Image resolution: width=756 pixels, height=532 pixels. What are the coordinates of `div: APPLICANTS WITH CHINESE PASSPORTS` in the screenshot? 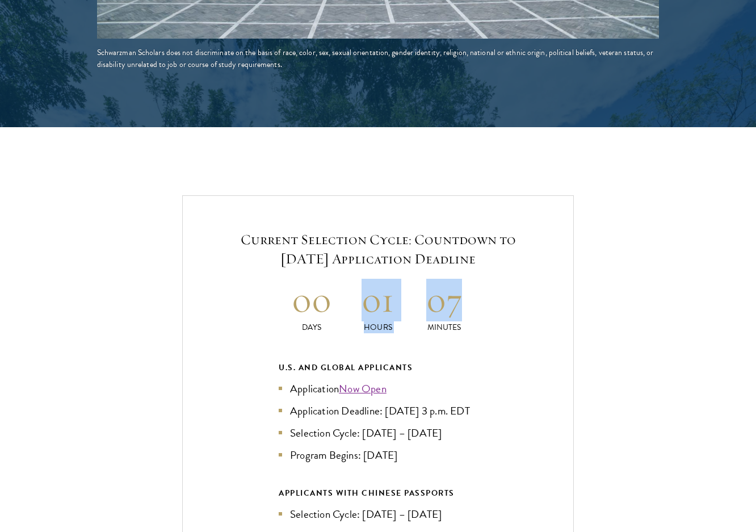 It's located at (378, 493).